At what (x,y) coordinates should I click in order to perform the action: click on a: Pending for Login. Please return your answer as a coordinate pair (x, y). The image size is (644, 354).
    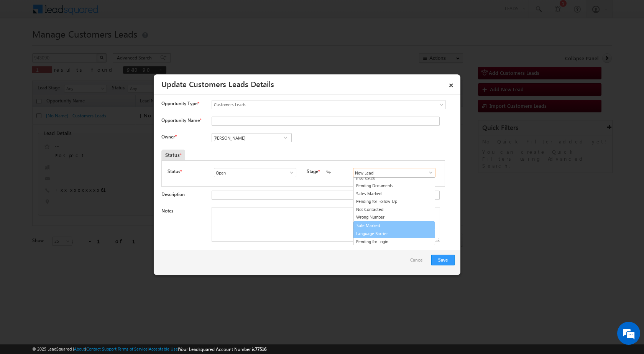
    Looking at the image, I should click on (394, 242).